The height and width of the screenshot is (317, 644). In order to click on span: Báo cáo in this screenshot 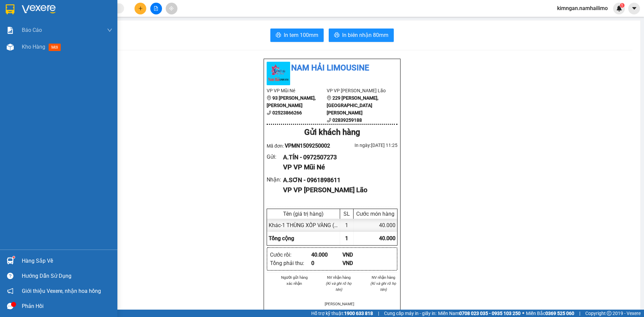, I will do `click(32, 30)`.